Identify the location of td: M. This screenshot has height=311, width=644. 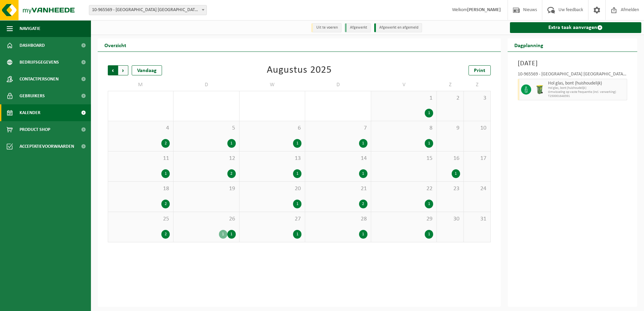
(140, 85).